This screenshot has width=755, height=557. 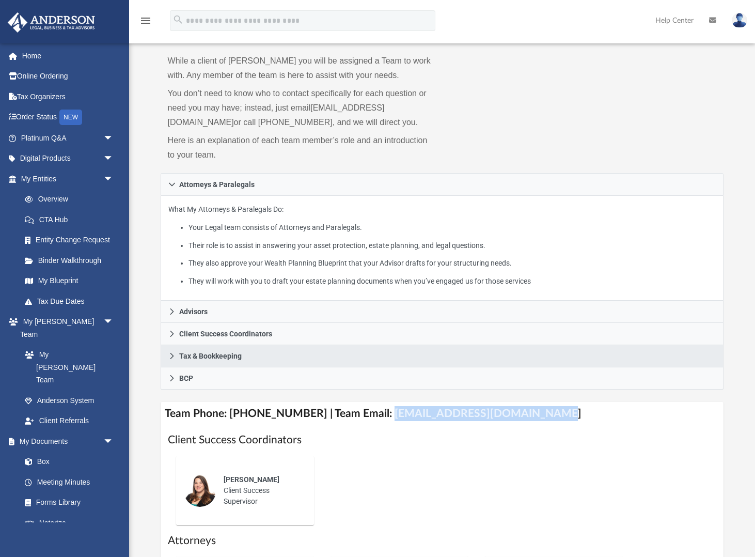 I want to click on a: Tax Organizers, so click(x=68, y=97).